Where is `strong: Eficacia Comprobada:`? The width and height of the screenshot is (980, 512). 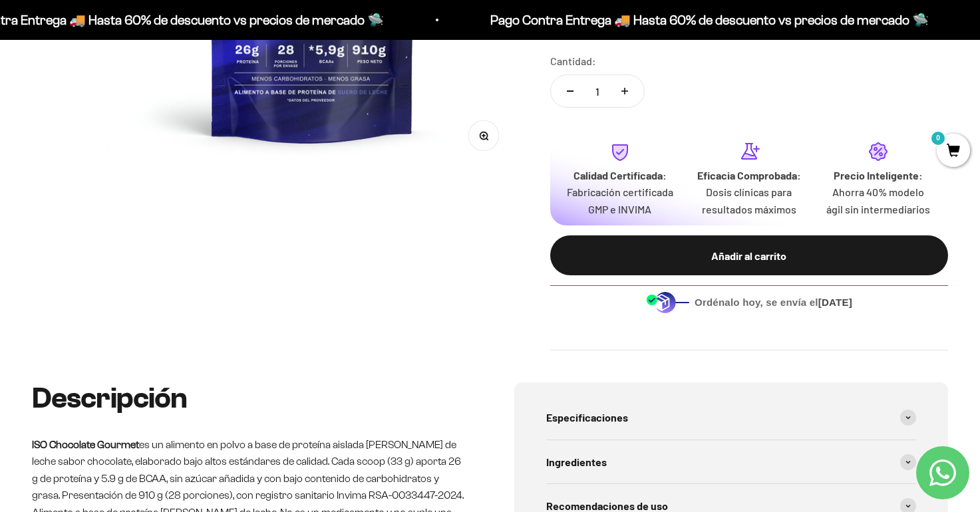
strong: Eficacia Comprobada: is located at coordinates (749, 175).